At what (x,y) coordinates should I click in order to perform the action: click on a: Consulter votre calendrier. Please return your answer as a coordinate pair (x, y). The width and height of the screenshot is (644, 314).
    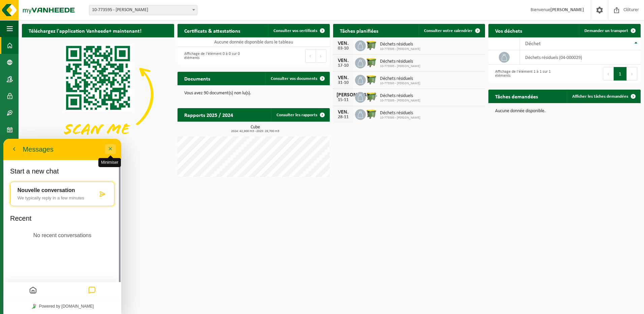
    Looking at the image, I should click on (451, 31).